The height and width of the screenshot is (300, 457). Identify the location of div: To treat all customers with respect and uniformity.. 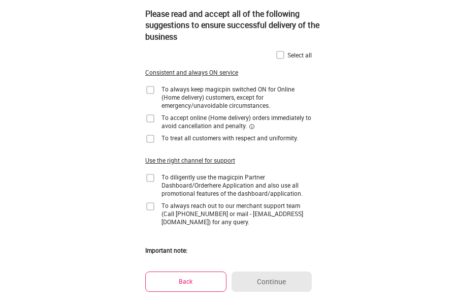
(230, 138).